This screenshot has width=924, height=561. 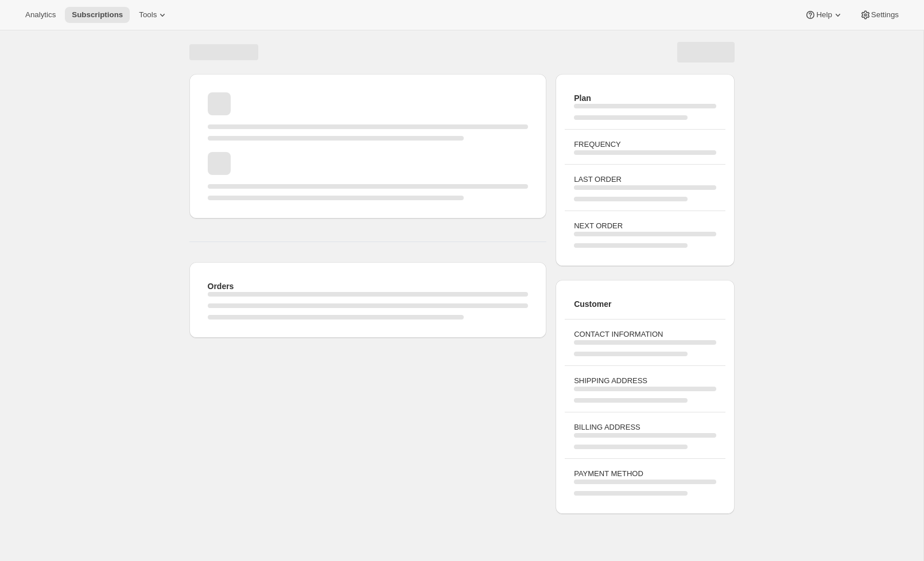 I want to click on h3: BILLING ADDRESS, so click(x=644, y=428).